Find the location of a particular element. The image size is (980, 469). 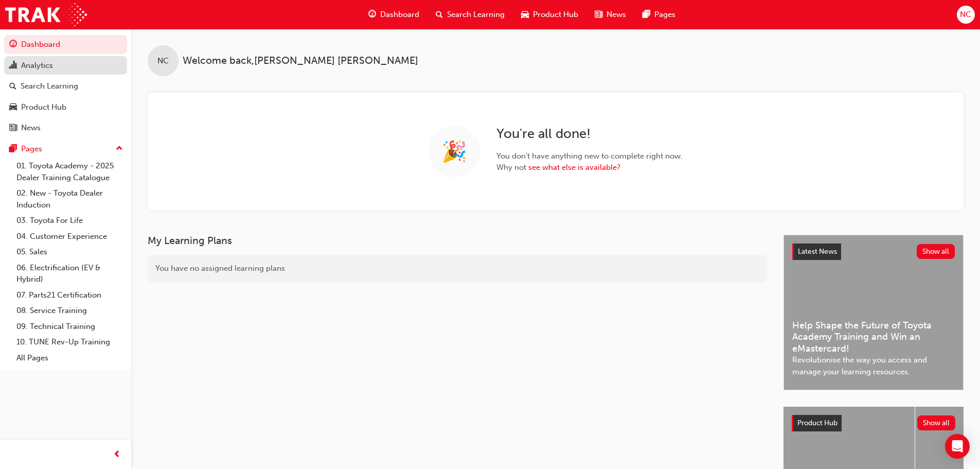

a: pages-iconPages is located at coordinates (659, 14).